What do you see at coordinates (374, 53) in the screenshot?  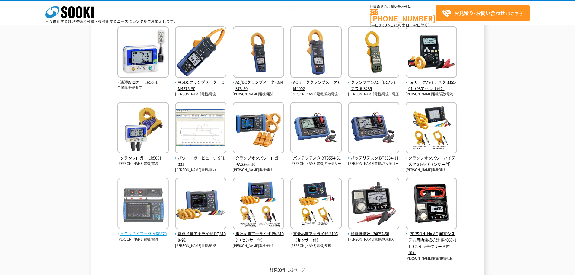 I see `img: 3285` at bounding box center [374, 53].